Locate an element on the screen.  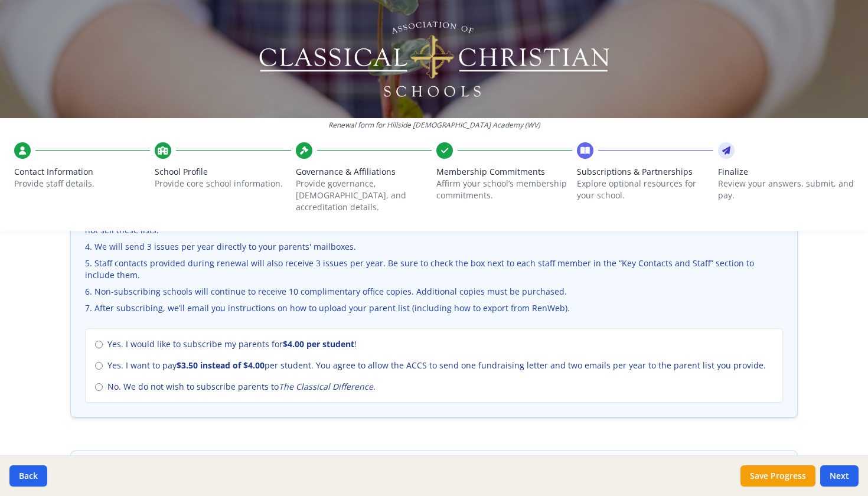
strong: $3.50 instead of $4.00 is located at coordinates (220, 365).